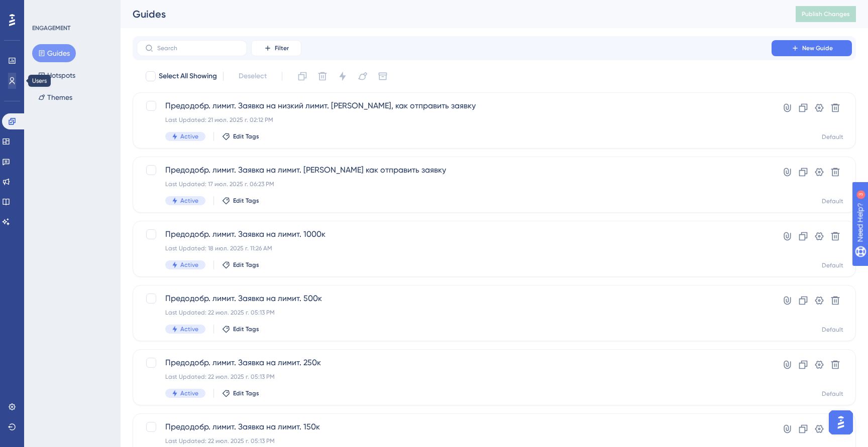 The width and height of the screenshot is (868, 447). What do you see at coordinates (188, 76) in the screenshot?
I see `span: Select All Showing` at bounding box center [188, 76].